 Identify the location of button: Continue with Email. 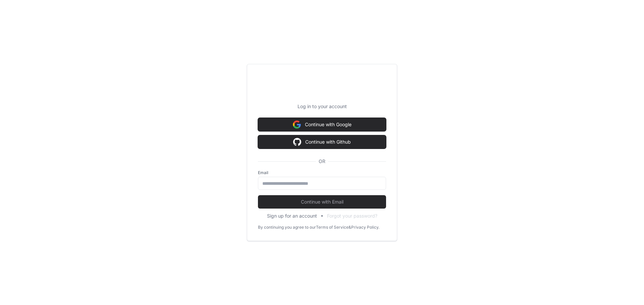
(322, 202).